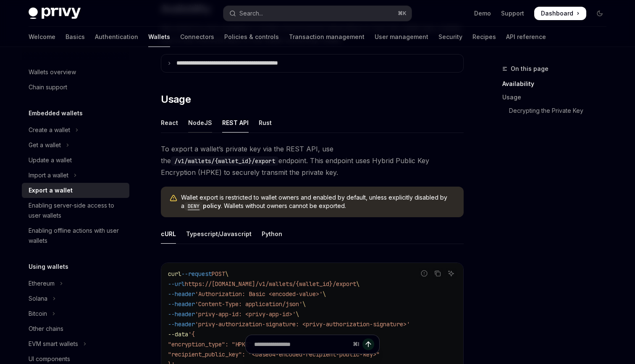 This screenshot has height=364, width=635. I want to click on a: Usage, so click(557, 97).